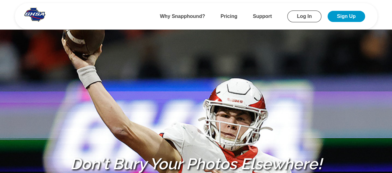 The height and width of the screenshot is (173, 392). Describe the element at coordinates (229, 16) in the screenshot. I see `a: Pricing` at that location.